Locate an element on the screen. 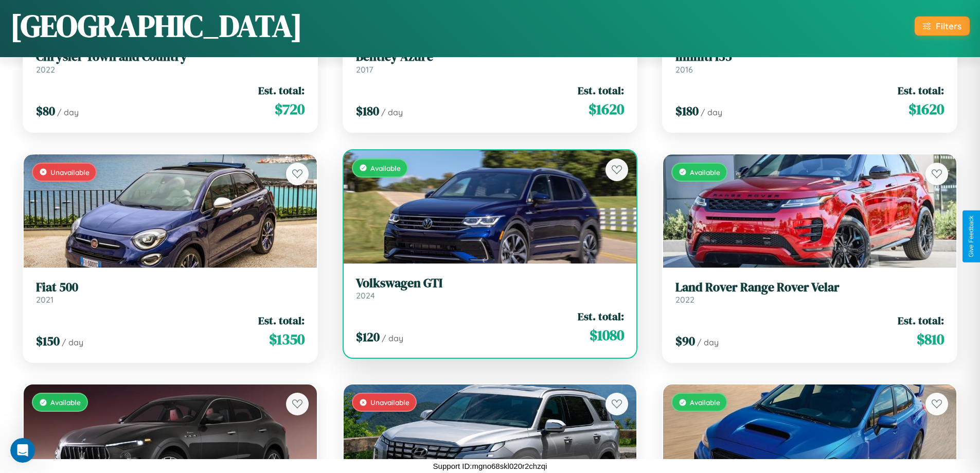  div: Give Feedback is located at coordinates (971, 236).